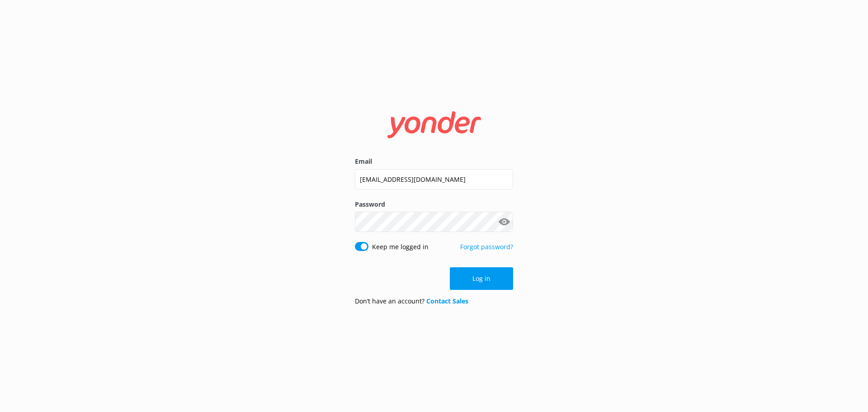 The width and height of the screenshot is (868, 412). What do you see at coordinates (400, 247) in the screenshot?
I see `label: Keep me logged in` at bounding box center [400, 247].